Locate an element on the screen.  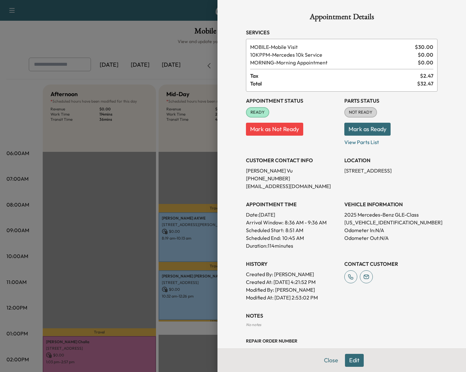
span: $ 30.00 is located at coordinates (424, 47).